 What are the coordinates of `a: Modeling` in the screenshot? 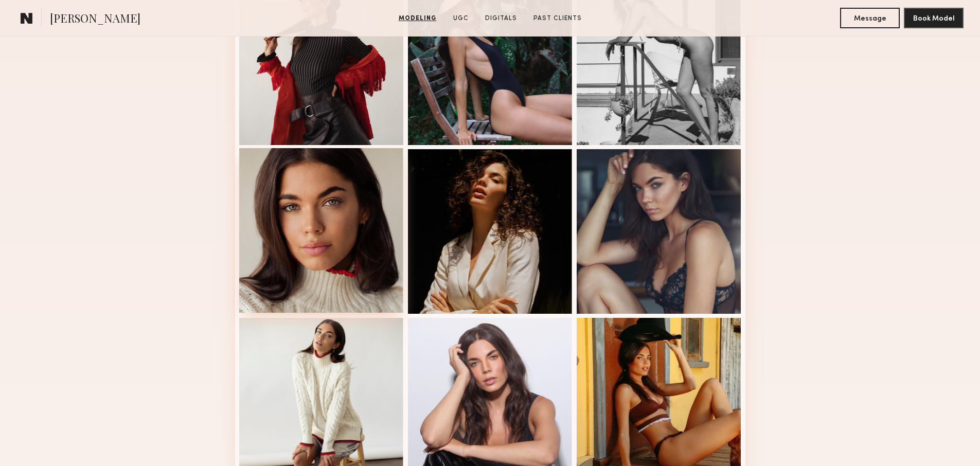 It's located at (418, 18).